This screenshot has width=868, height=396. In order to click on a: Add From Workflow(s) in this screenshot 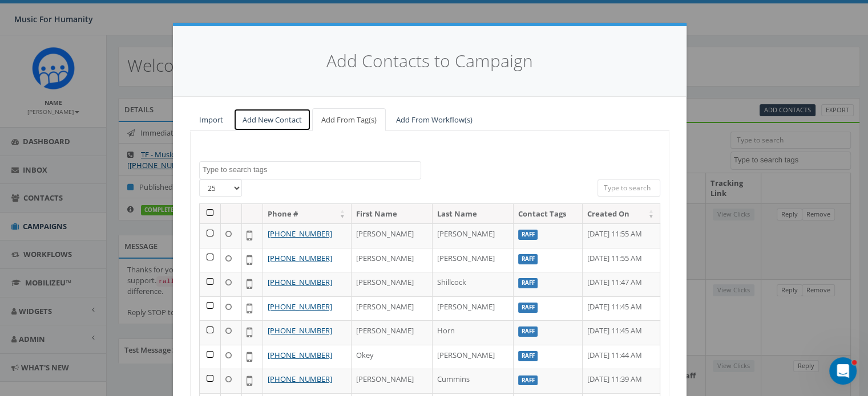, I will do `click(434, 120)`.